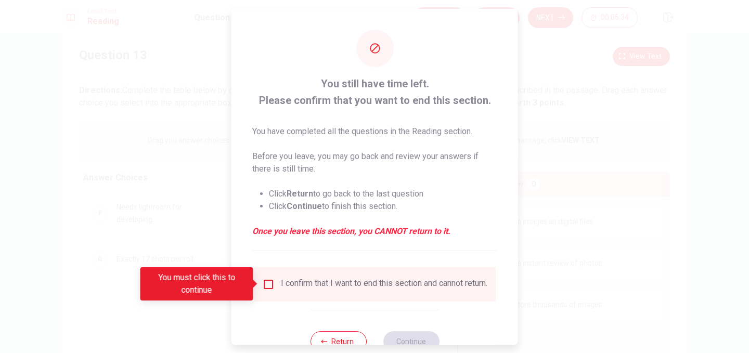 This screenshot has width=749, height=353. Describe the element at coordinates (411, 341) in the screenshot. I see `button: Continue` at that location.